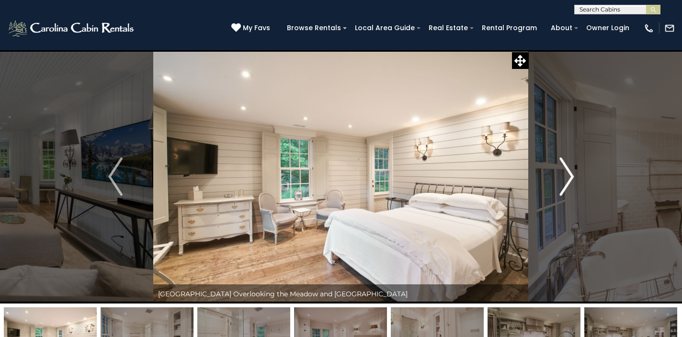 This screenshot has height=337, width=682. Describe the element at coordinates (649, 28) in the screenshot. I see `img: phone-regular-white.png` at that location.